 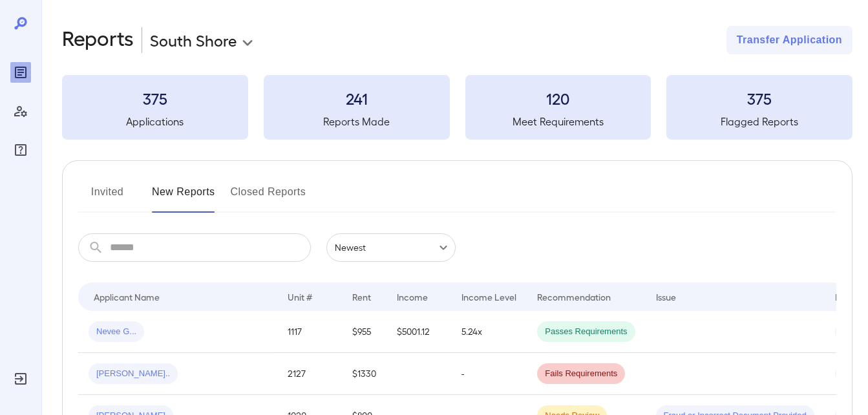 I want to click on td: $1330, so click(x=364, y=374).